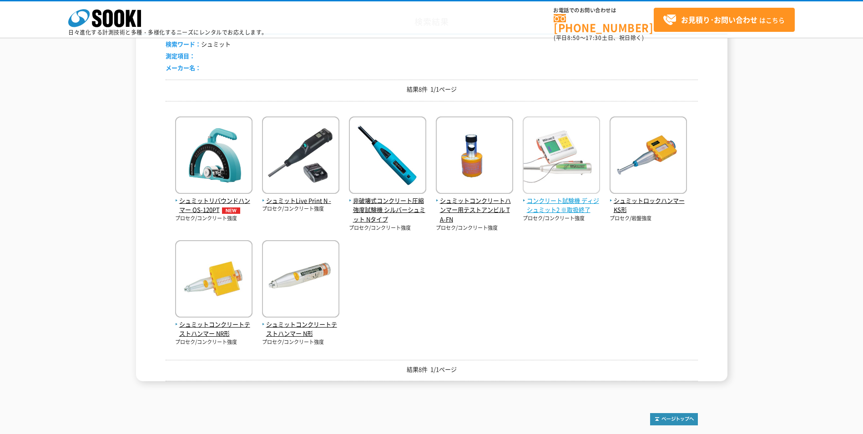 The width and height of the screenshot is (863, 434). What do you see at coordinates (301, 280) in the screenshot?
I see `img: N形` at bounding box center [301, 280].